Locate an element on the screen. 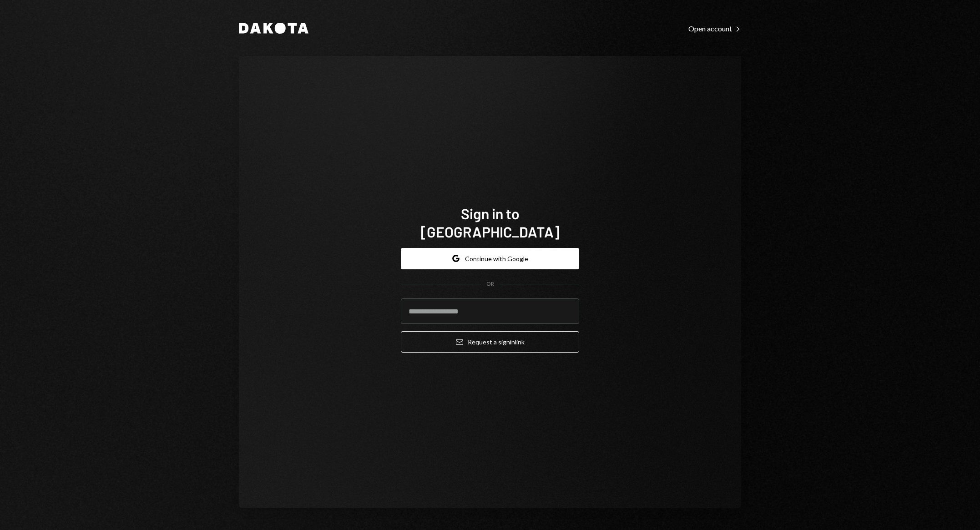  a: Open account is located at coordinates (714, 29).